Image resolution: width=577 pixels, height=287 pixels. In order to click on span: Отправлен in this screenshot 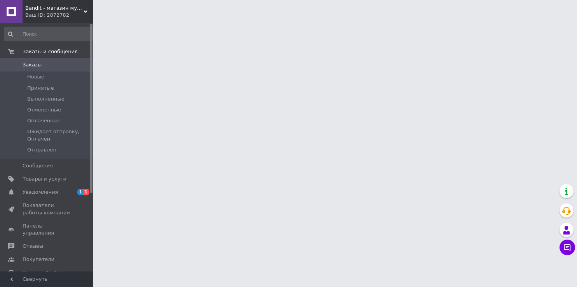, I will do `click(42, 150)`.